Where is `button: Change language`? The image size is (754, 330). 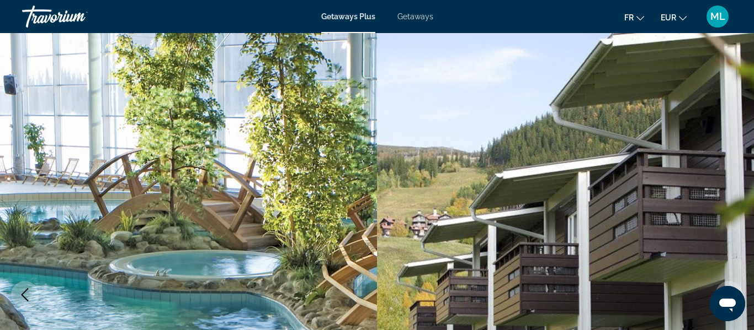 button: Change language is located at coordinates (634, 17).